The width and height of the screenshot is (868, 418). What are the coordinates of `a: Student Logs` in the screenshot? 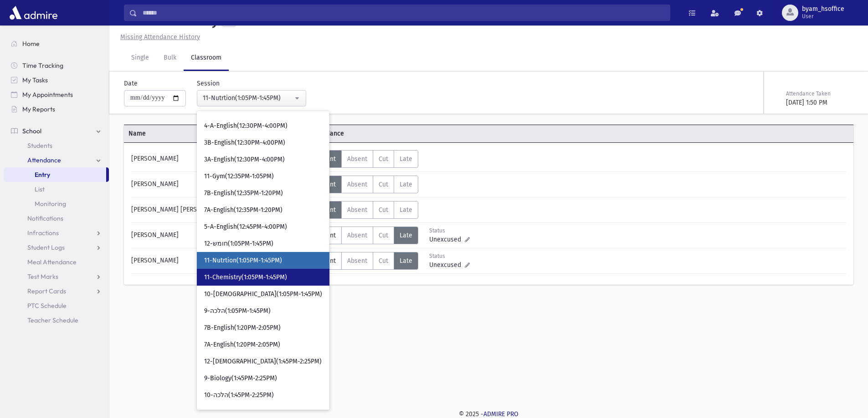 It's located at (56, 248).